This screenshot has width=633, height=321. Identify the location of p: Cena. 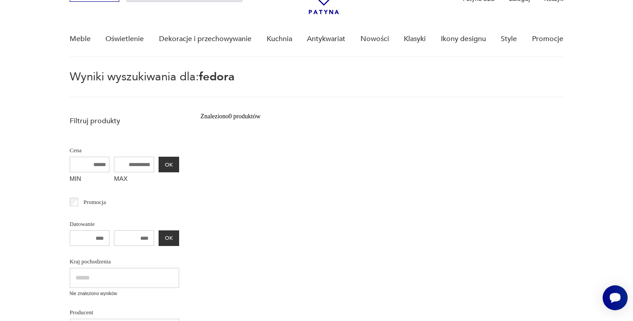
(124, 151).